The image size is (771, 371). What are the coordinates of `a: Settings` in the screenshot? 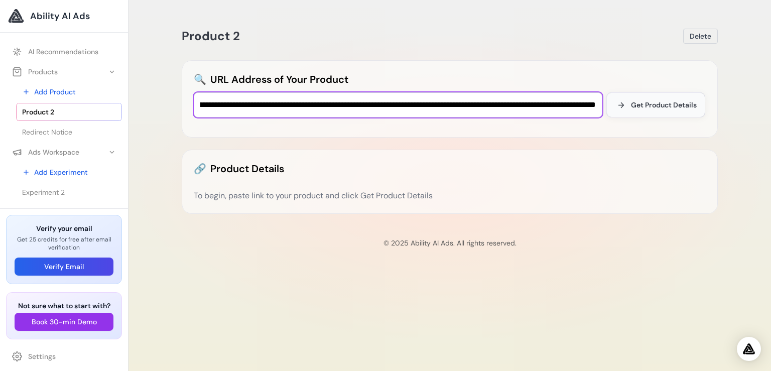 It's located at (64, 357).